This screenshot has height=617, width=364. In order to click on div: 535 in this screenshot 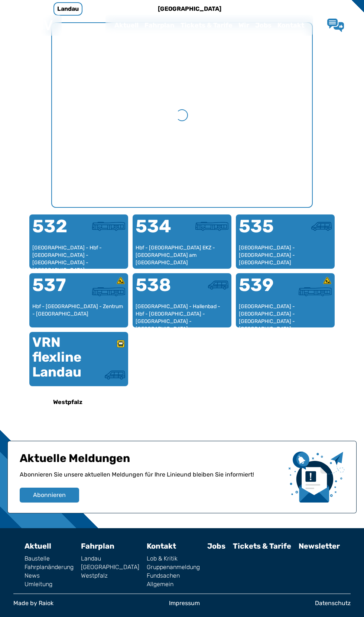, I will do `click(262, 231)`.